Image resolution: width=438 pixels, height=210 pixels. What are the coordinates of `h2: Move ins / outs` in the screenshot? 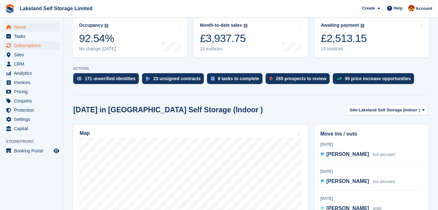 It's located at (371, 134).